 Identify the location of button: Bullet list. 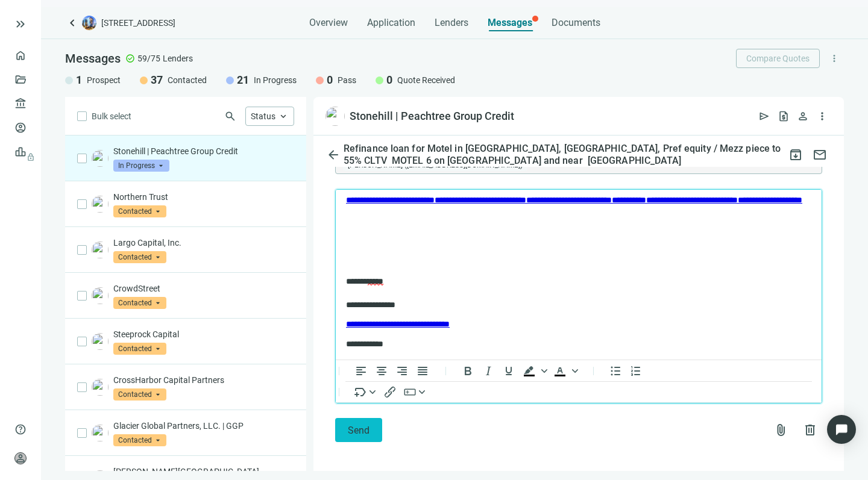
(615, 372).